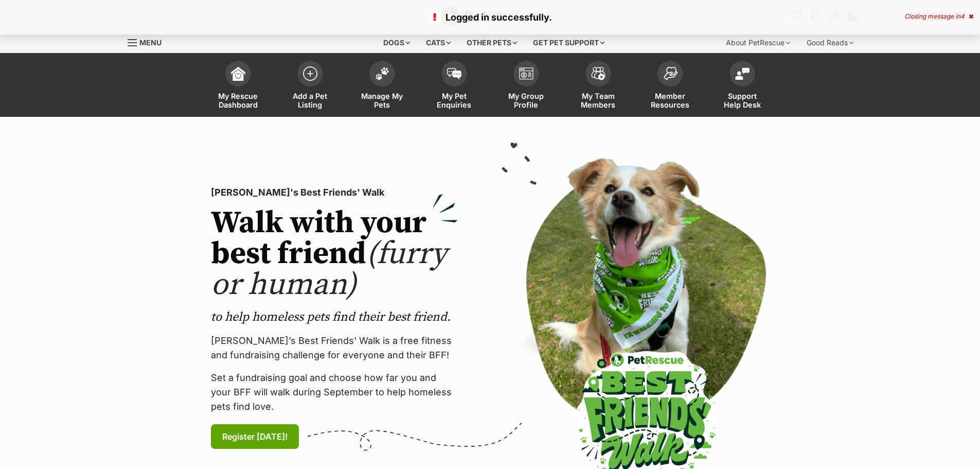 The image size is (980, 469). What do you see at coordinates (670, 73) in the screenshot?
I see `img: member-resources-icon-8e73f808a243e03378d46382f2149f9095a855e16c252ad45f914b54edf8863c.svg` at bounding box center [670, 73].